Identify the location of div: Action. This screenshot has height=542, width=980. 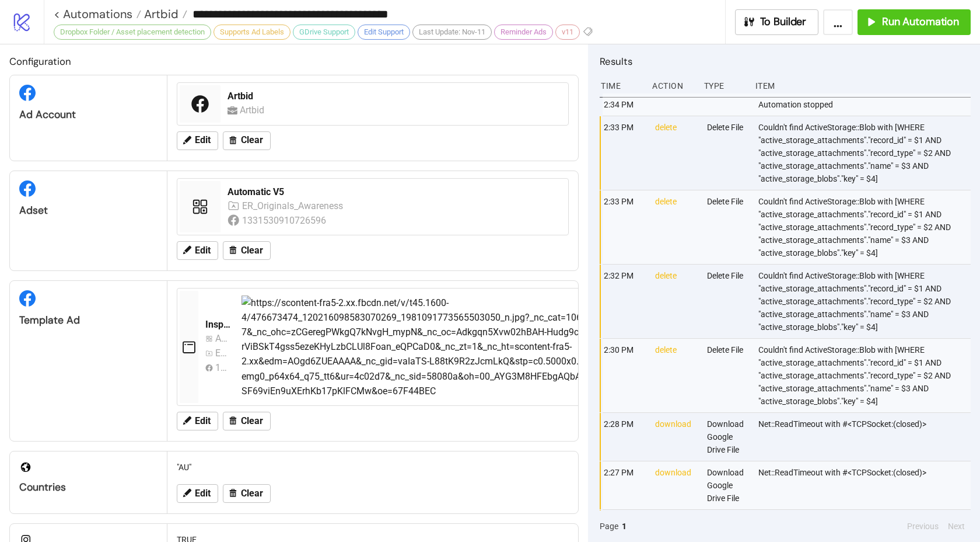
(673, 86).